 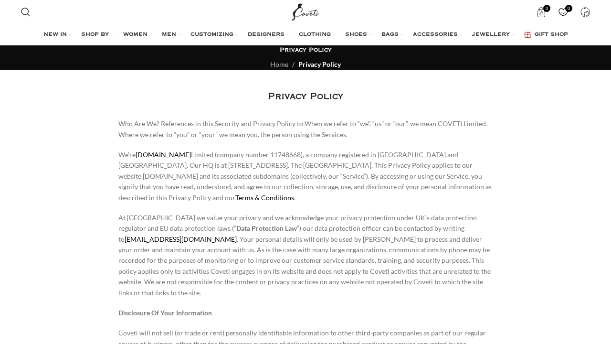 What do you see at coordinates (435, 35) in the screenshot?
I see `span: ACCESSORIES` at bounding box center [435, 35].